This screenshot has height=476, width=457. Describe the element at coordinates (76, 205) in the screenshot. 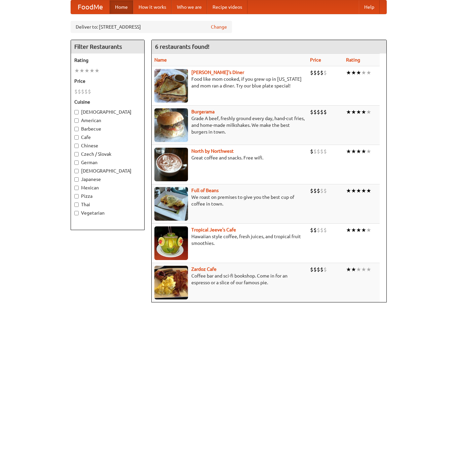

I see `input: Thai` at that location.